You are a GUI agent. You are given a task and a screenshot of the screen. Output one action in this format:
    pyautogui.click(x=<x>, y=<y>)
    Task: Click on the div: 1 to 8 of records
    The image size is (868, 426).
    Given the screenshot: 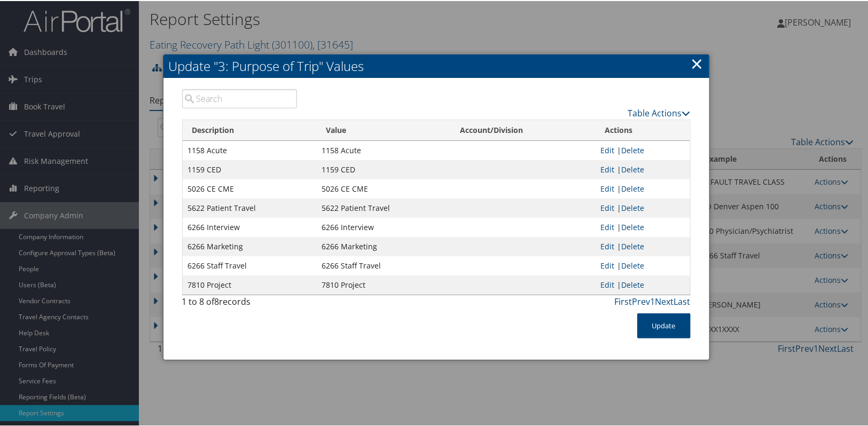 What is the action you would take?
    pyautogui.click(x=240, y=303)
    